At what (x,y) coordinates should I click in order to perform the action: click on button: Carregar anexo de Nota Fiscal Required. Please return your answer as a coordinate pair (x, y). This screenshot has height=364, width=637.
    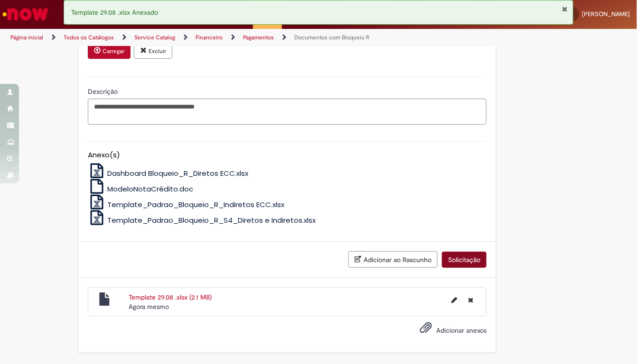
    Looking at the image, I should click on (109, 51).